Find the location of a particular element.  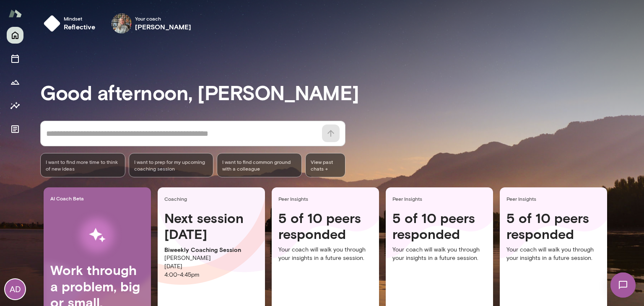

span: View past chats -> is located at coordinates (325, 165).